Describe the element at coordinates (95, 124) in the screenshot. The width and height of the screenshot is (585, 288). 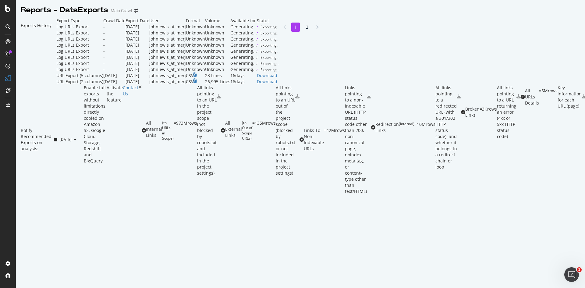
I see `div: Enable full exports without limitations, directly copied on Amazon S3, Google Cloud Storage, Reds...` at that location.